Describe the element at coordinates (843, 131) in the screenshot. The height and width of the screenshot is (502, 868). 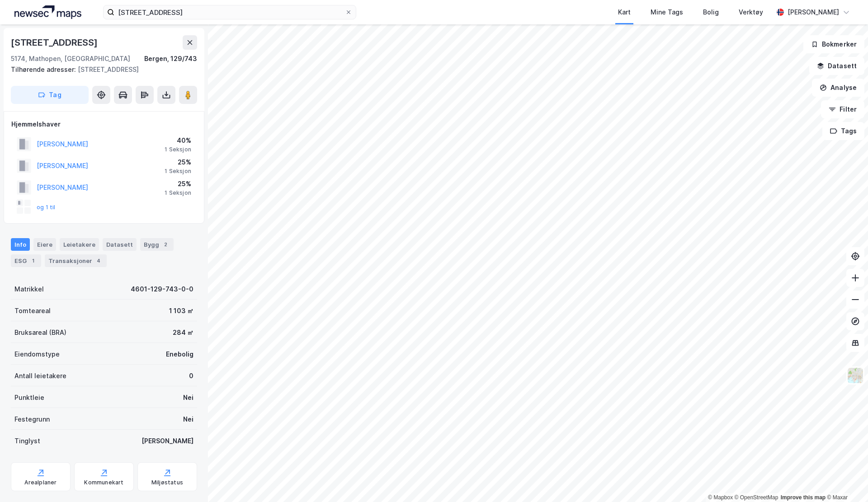
I see `button: Tags` at that location.